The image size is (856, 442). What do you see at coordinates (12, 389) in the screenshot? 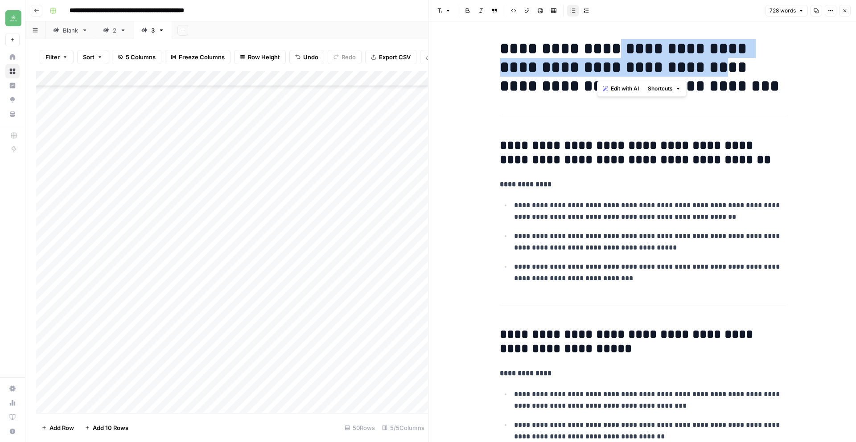
I see `a: Settings` at bounding box center [12, 389].